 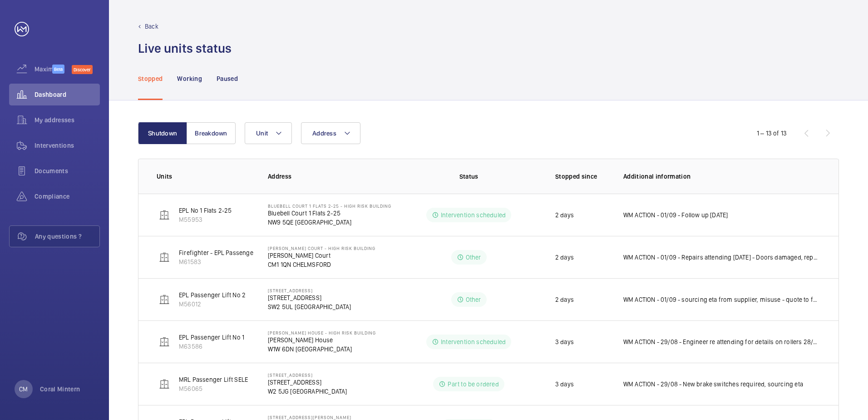 I want to click on span: Beta, so click(x=58, y=69).